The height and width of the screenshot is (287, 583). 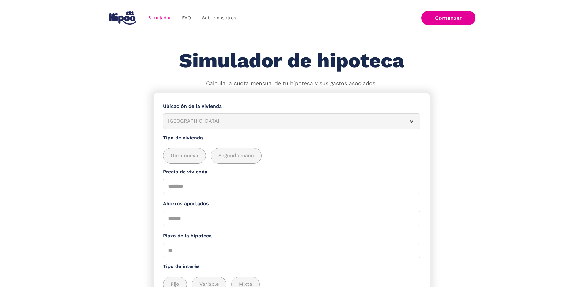 I want to click on a: Sobre nosotros, so click(x=219, y=18).